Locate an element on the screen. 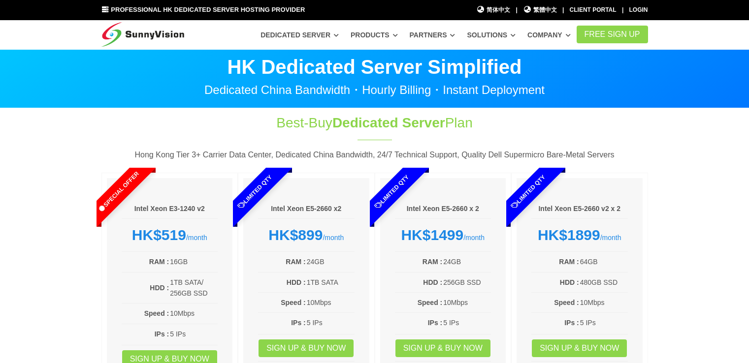 This screenshot has width=749, height=363. a: Company is located at coordinates (549, 35).